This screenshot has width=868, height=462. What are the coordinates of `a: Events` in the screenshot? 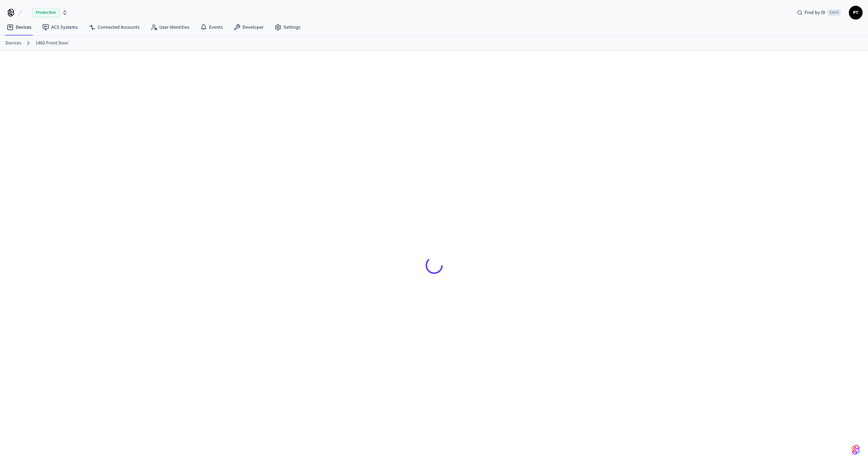 It's located at (211, 27).